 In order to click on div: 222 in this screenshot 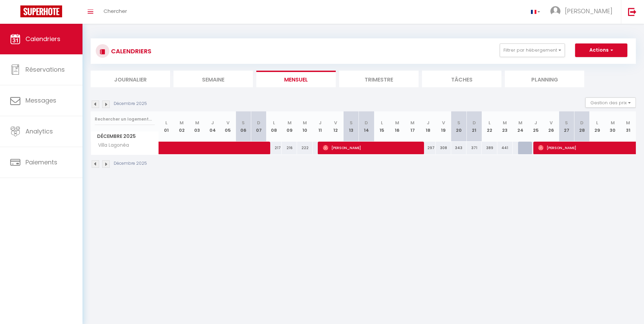, I will do `click(304, 147)`.